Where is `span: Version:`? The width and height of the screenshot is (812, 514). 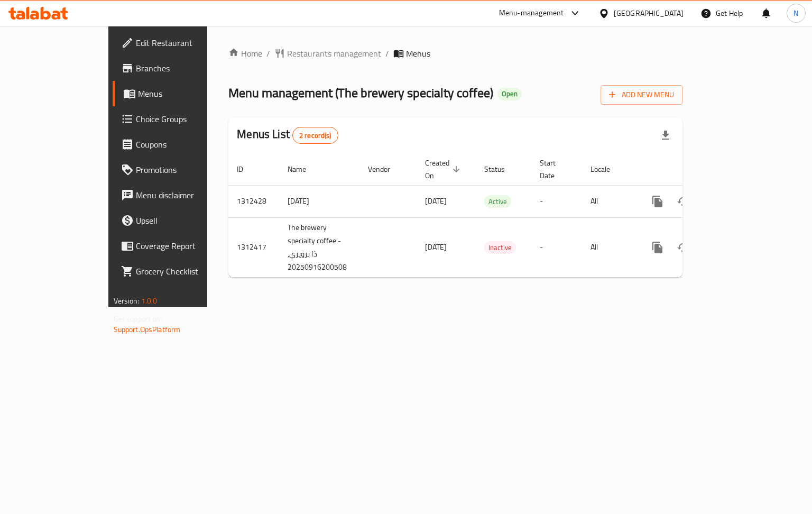
span: Version: is located at coordinates (126, 301).